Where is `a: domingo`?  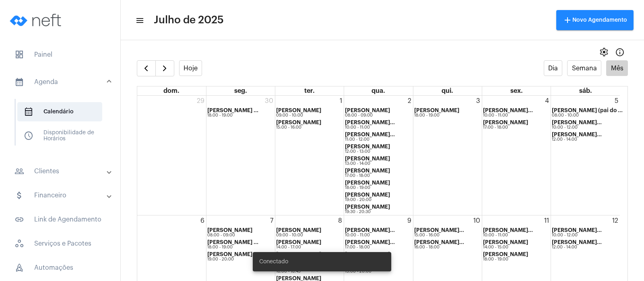
a: domingo is located at coordinates (171, 91).